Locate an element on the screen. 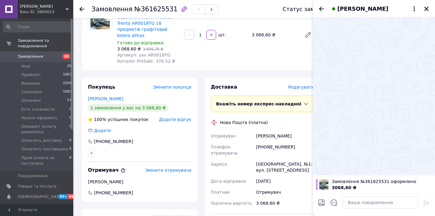 Image resolution: width=435 pixels, height=216 pixels. span: Оплатить поставщику is located at coordinates (45, 149).